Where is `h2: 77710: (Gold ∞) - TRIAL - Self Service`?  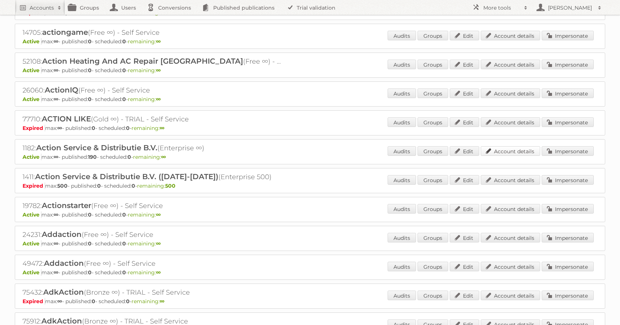
h2: 77710: (Gold ∞) - TRIAL - Self Service is located at coordinates (152, 119).